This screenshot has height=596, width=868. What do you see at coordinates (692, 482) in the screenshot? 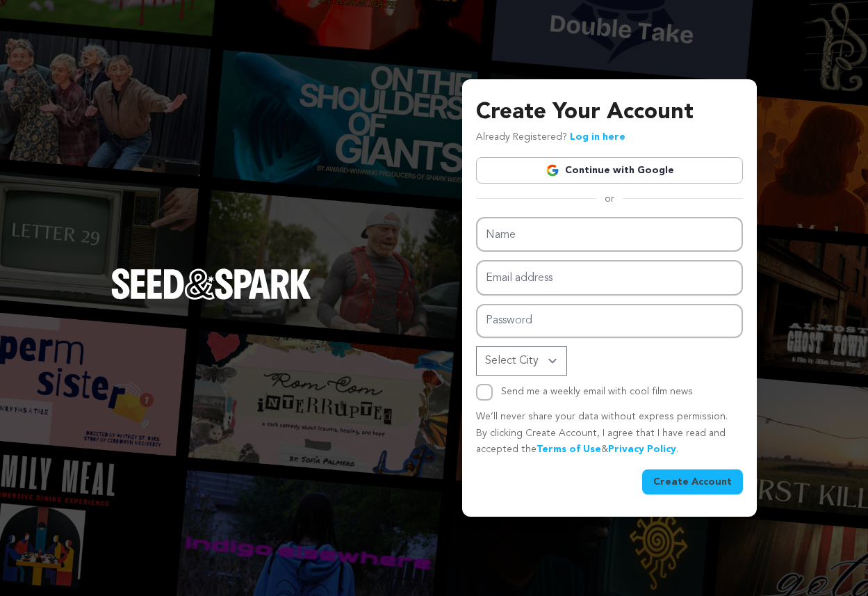
I see `button: Create Account` at bounding box center [692, 482].